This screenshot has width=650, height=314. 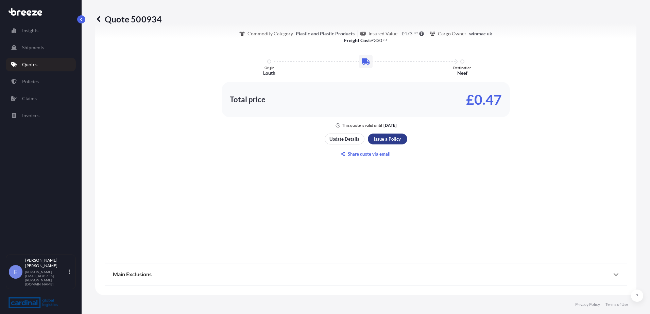 What do you see at coordinates (41, 99) in the screenshot?
I see `a: Claims` at bounding box center [41, 99].